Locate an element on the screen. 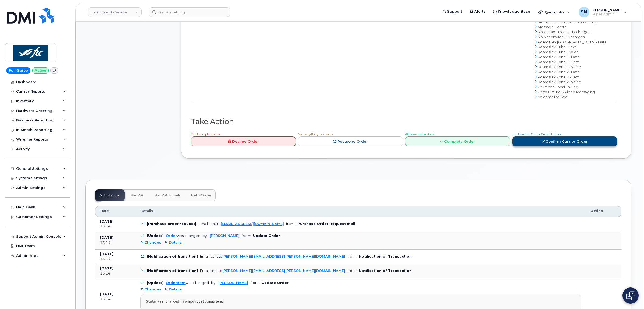 The height and width of the screenshot is (309, 644). span: Bell eOrder is located at coordinates (201, 195).